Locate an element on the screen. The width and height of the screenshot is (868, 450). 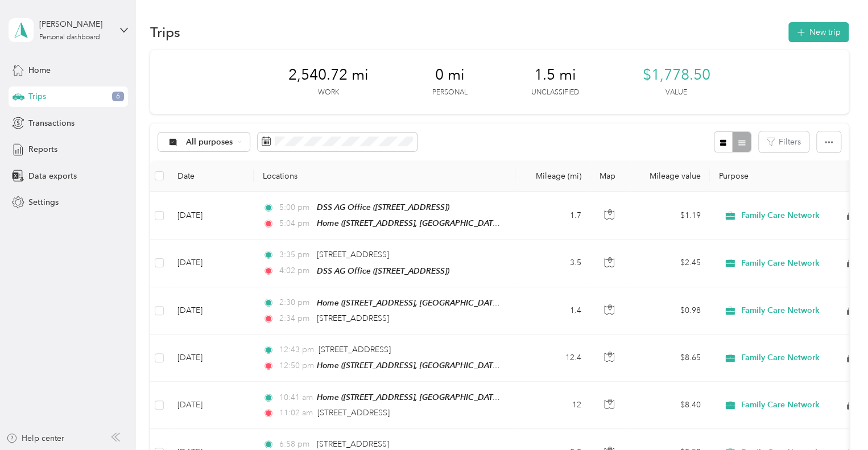
td: $8.65 is located at coordinates (670, 357).